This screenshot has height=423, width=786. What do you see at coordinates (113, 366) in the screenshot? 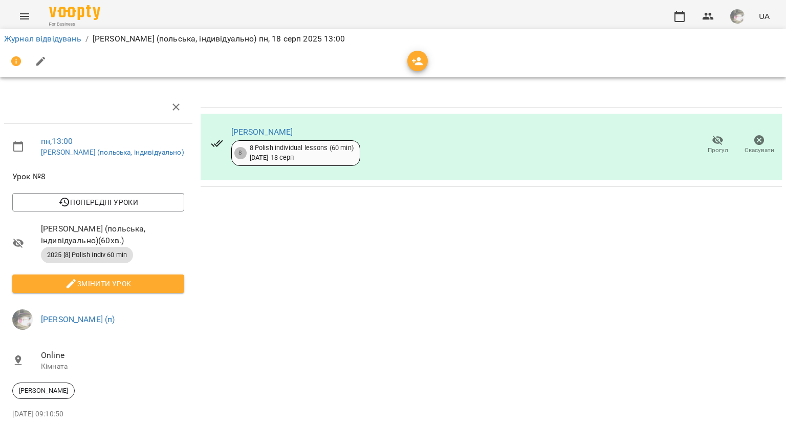
I see `p: Кімната` at bounding box center [113, 366].